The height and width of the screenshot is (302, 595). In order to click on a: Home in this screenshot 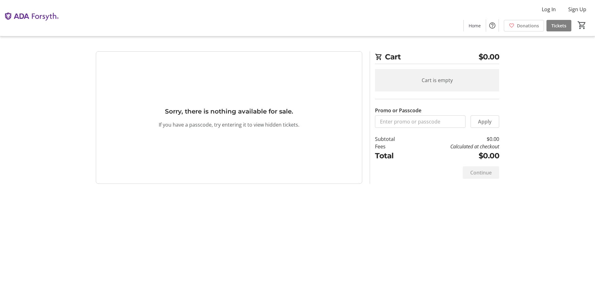, I will do `click(475, 26)`.